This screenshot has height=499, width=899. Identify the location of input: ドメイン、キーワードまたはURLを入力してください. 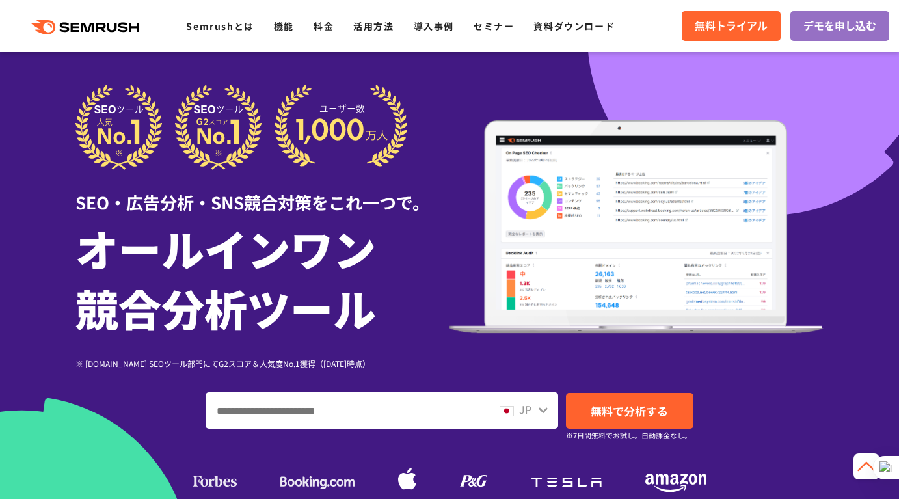
(347, 410).